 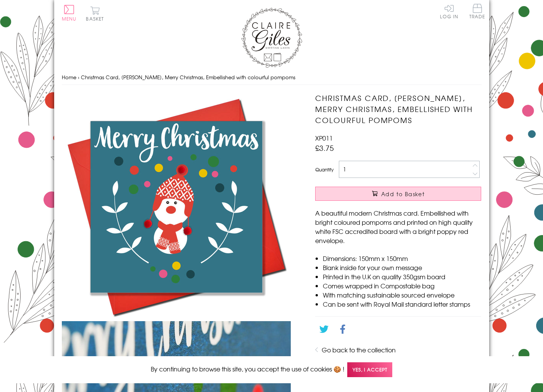 What do you see at coordinates (449, 11) in the screenshot?
I see `a: Log In` at bounding box center [449, 11].